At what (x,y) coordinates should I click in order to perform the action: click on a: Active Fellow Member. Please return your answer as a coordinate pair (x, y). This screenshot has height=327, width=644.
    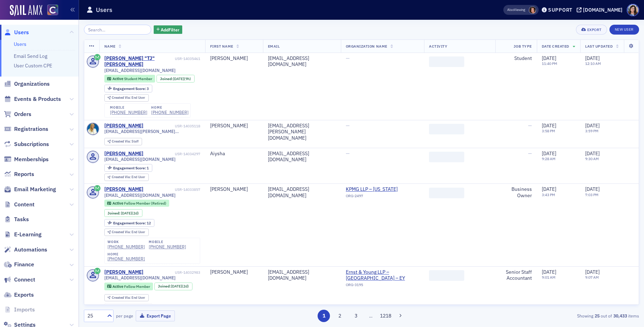
    Looking at the image, I should click on (128, 286).